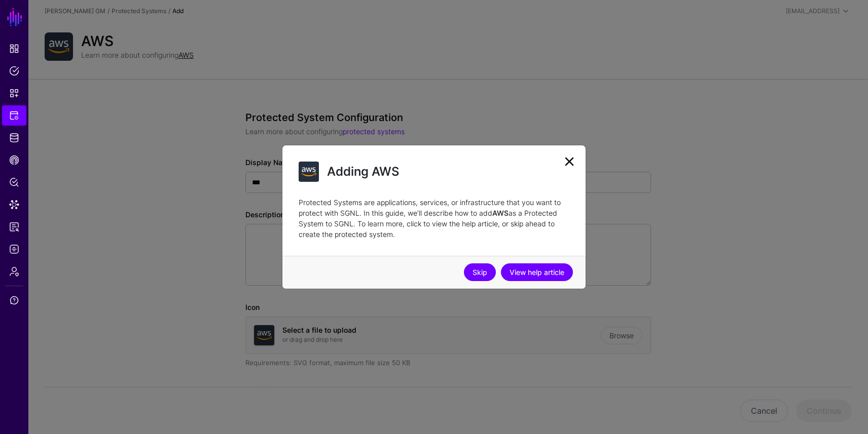 This screenshot has width=868, height=434. I want to click on img: svg+xml;base64,PHN2ZyB3aWR0aD0iNjQiIGhlaWdodD0iNjQiIHZpZXdCb3g9IjAgMCA2NCA2NCIgZmlsbD0ibm9uZSIgeG..., so click(308, 171).